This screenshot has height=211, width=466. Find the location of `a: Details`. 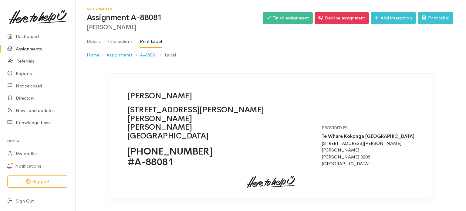

a: Details is located at coordinates (94, 39).